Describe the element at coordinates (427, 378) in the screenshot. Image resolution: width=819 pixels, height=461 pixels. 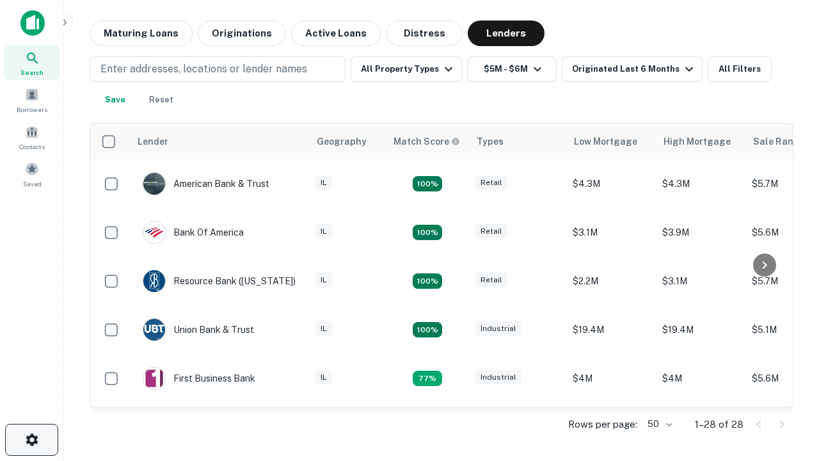
I see `div: Matching Properties: 3, hasApolloMatch: undefined` at that location.